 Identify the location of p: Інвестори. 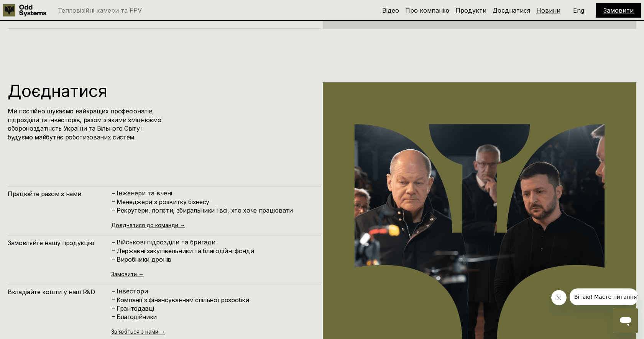
(215, 291).